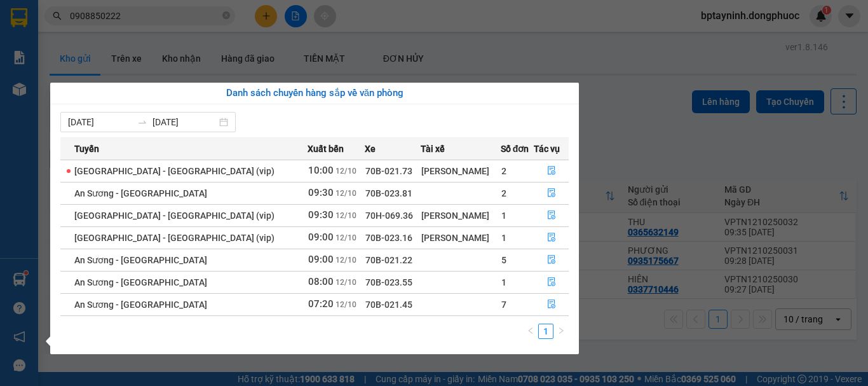  I want to click on span: right, so click(561, 330).